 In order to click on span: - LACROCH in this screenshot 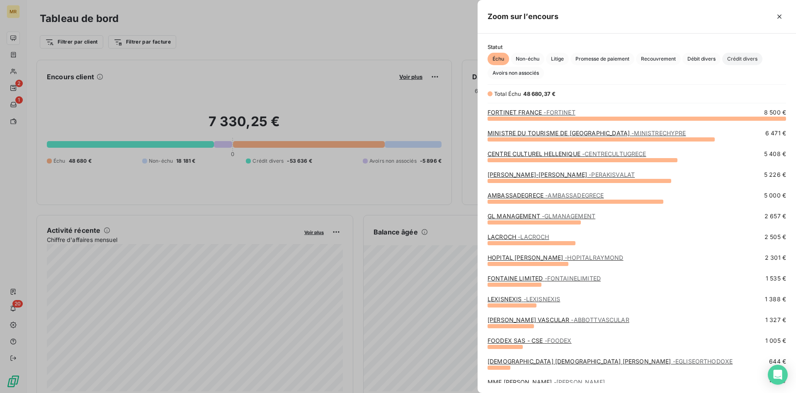, I will do `click(533, 236)`.